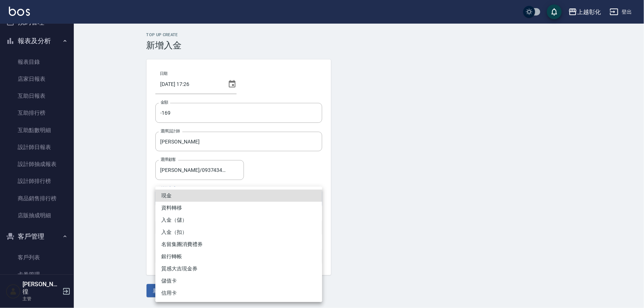 Image resolution: width=644 pixels, height=308 pixels. Describe the element at coordinates (239, 195) in the screenshot. I see `li: 現金` at that location.